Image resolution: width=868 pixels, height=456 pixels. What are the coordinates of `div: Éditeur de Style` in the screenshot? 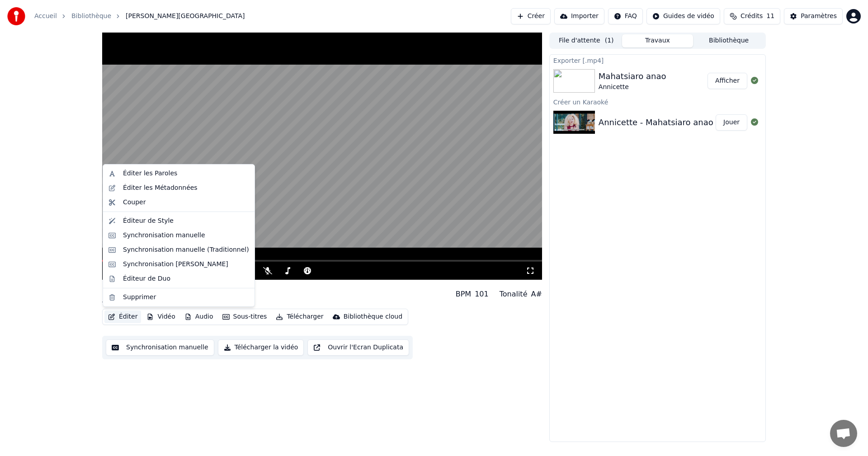 It's located at (148, 221).